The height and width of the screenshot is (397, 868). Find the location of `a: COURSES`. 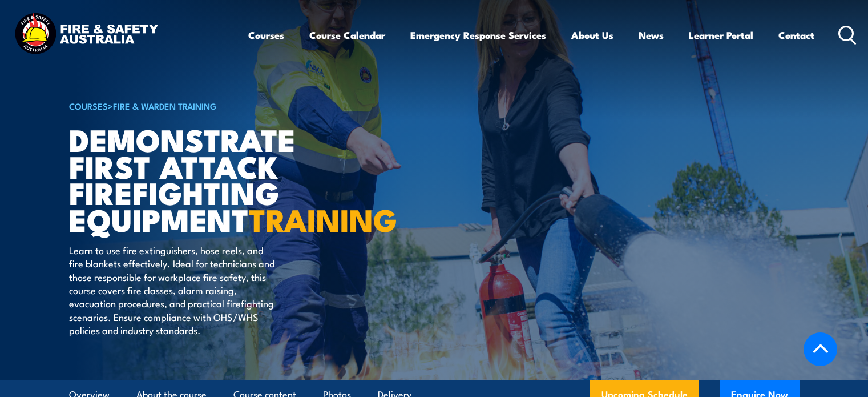

a: COURSES is located at coordinates (88, 106).